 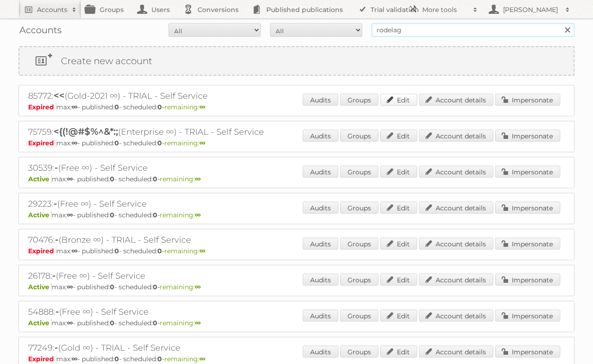 What do you see at coordinates (52, 10) in the screenshot?
I see `h2: Accounts` at bounding box center [52, 10].